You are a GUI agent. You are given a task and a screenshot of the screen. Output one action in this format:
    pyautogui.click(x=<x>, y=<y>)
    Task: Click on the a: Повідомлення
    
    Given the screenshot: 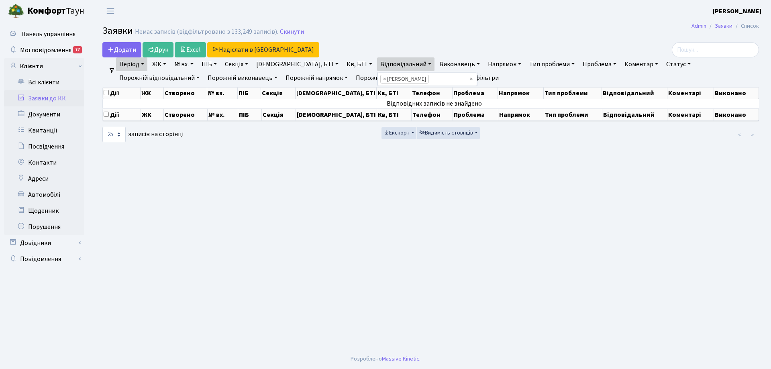 What is the action you would take?
    pyautogui.click(x=44, y=259)
    